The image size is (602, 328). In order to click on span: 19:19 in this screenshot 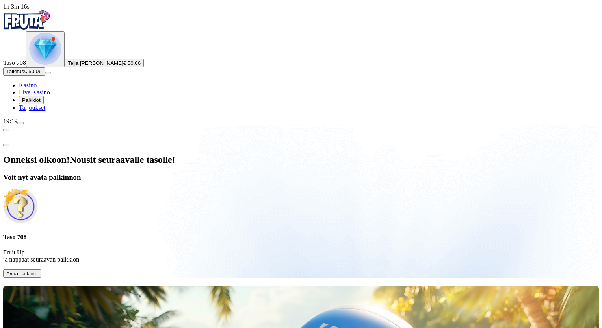, I will do `click(10, 121)`.